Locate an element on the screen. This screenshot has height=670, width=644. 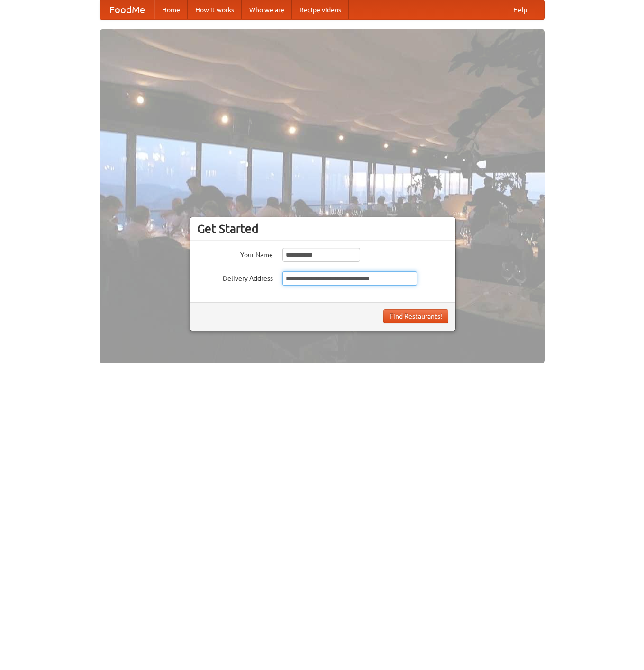
a: Who we are is located at coordinates (267, 10).